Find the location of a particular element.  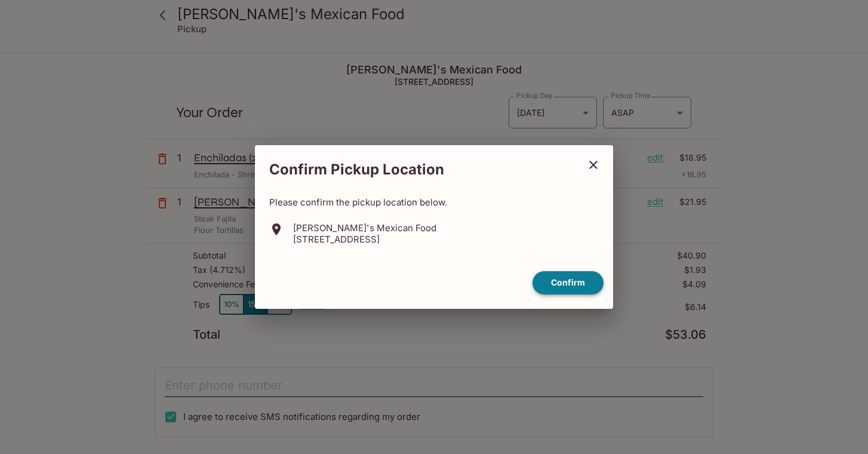

p: Please confirm the pickup location below. is located at coordinates (434, 202).